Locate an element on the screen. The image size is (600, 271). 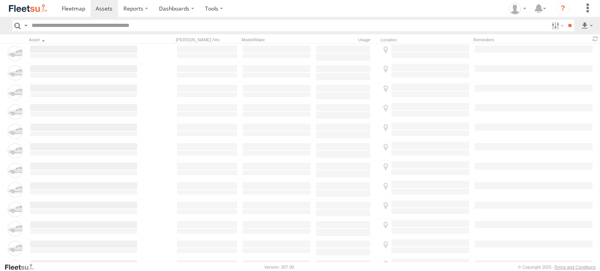
div: Click to Sort is located at coordinates (84, 40).